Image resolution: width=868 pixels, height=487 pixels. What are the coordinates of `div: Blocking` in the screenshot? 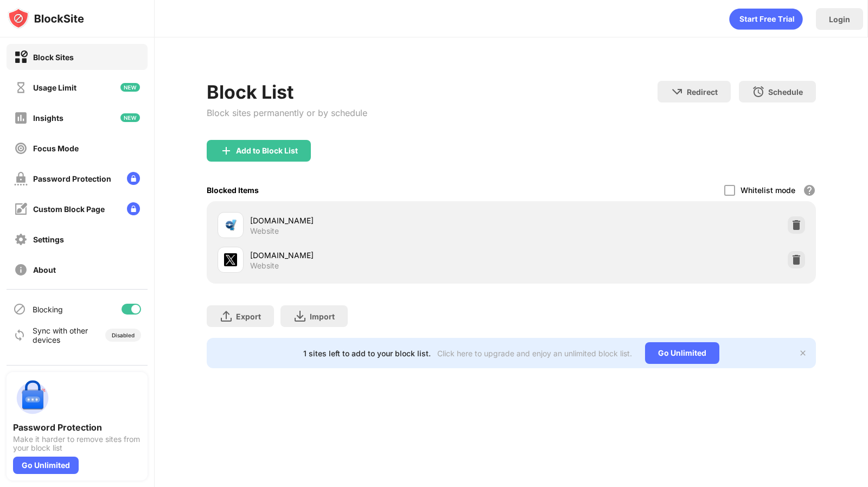 It's located at (47, 309).